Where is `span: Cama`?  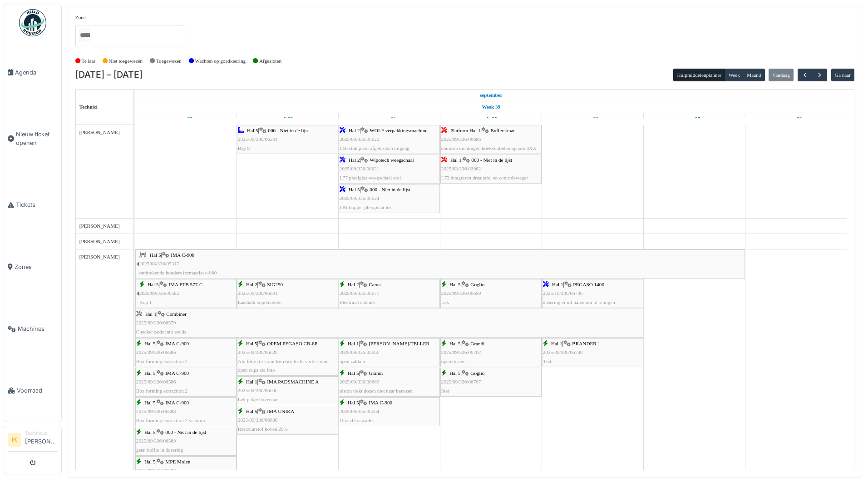
span: Cama is located at coordinates (375, 285).